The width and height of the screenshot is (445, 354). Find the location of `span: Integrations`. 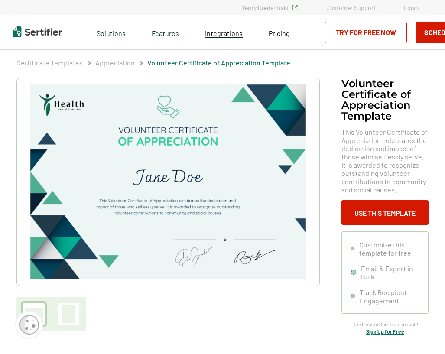

span: Integrations is located at coordinates (223, 33).